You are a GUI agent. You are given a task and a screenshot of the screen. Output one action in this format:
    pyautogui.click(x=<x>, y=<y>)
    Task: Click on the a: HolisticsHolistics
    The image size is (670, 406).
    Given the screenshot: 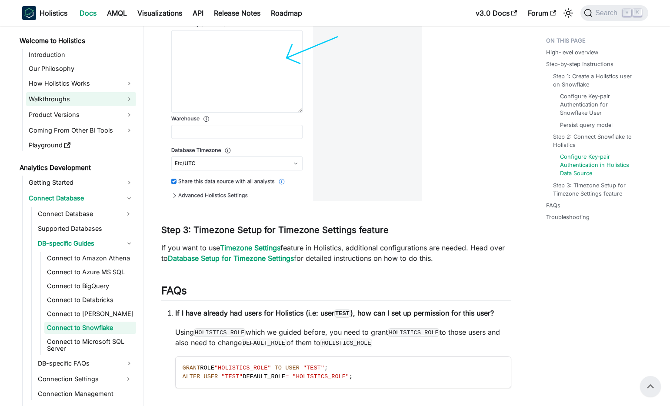 What is the action you would take?
    pyautogui.click(x=45, y=13)
    